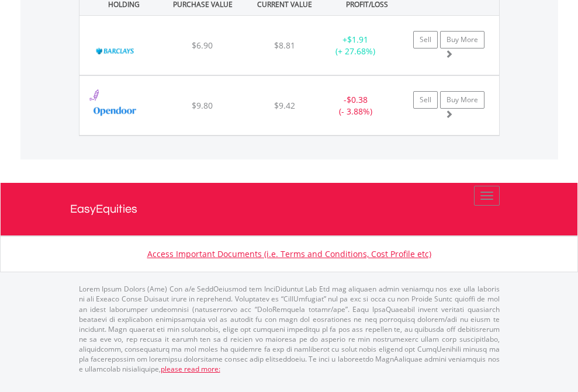 This screenshot has width=578, height=392. I want to click on span: $9.80, so click(202, 105).